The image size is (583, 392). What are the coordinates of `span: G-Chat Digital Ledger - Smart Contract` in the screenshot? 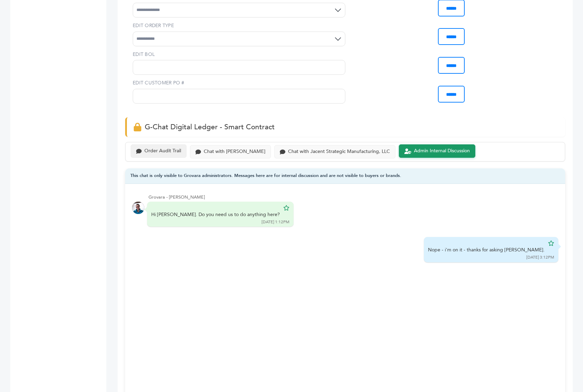 It's located at (209, 126).